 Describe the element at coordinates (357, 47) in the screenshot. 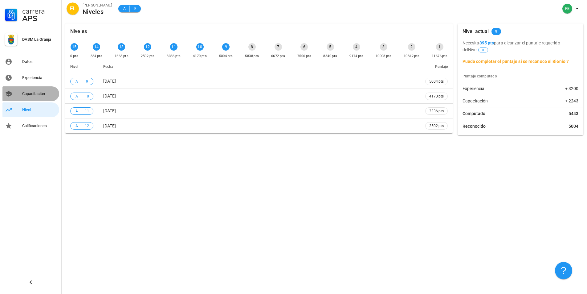

I see `div: 4` at that location.